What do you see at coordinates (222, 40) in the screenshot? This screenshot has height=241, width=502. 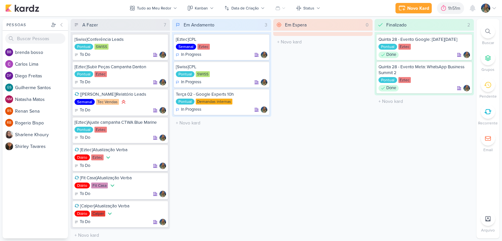 I see `div: [Eztec]CPL` at bounding box center [222, 40].